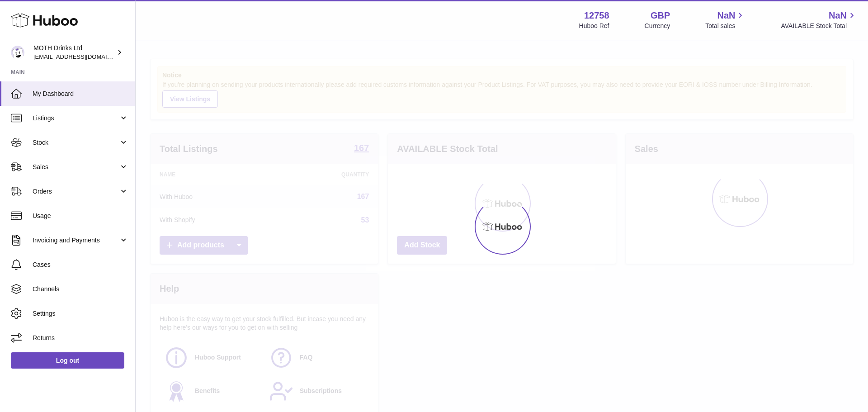  Describe the element at coordinates (75, 191) in the screenshot. I see `span: Orders` at that location.